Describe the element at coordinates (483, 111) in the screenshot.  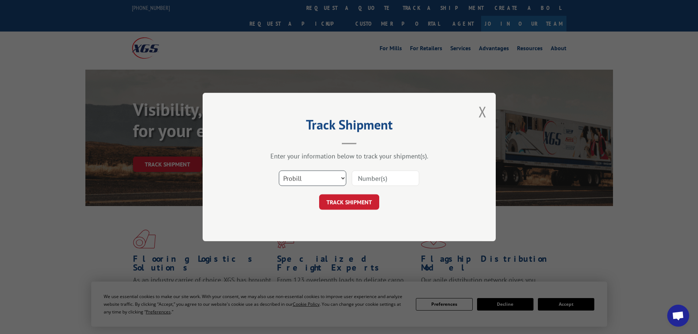
I see `button: Close modal` at that location.